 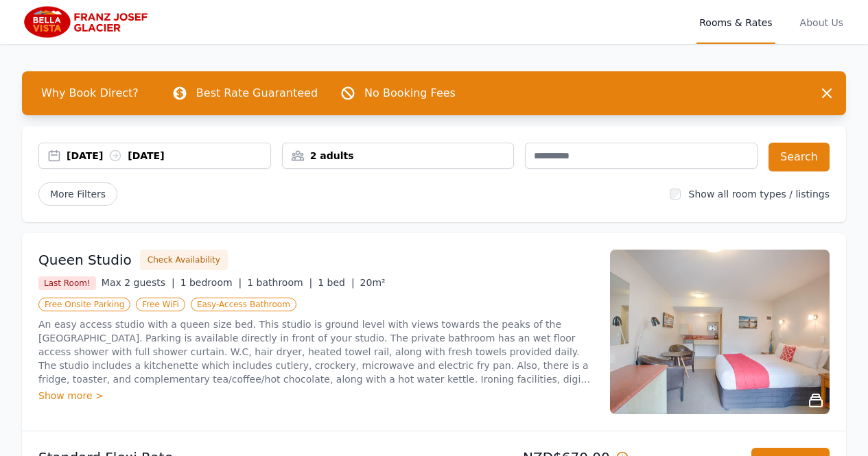 I want to click on span: Free WiFi, so click(x=160, y=305).